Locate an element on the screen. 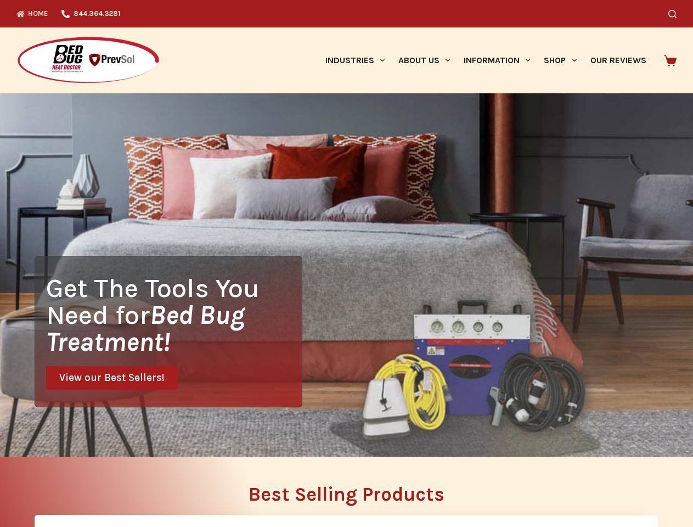 The width and height of the screenshot is (693, 527). img: Prevsol/Bed Bug Heat Doctor is located at coordinates (88, 60).